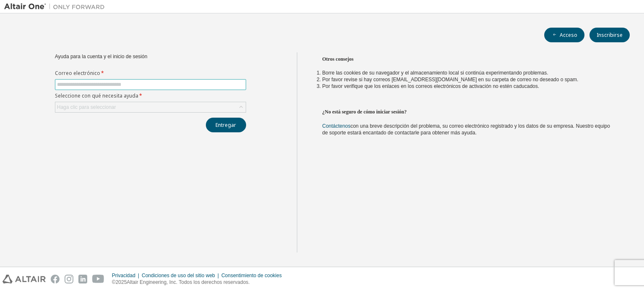 This screenshot has width=644, height=291. I want to click on font: Haga clic para seleccionar, so click(86, 107).